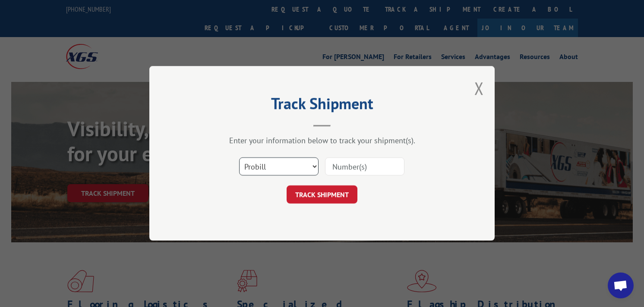  Describe the element at coordinates (621, 286) in the screenshot. I see `div: Open chat` at that location.